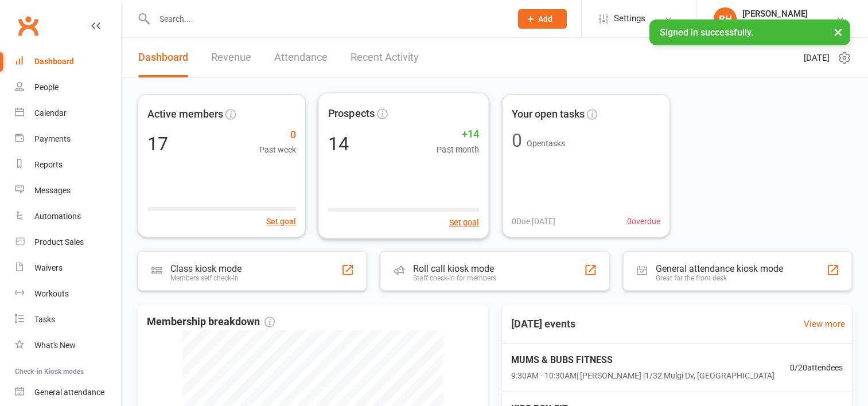 The image size is (868, 406). I want to click on div: General attendance, so click(70, 392).